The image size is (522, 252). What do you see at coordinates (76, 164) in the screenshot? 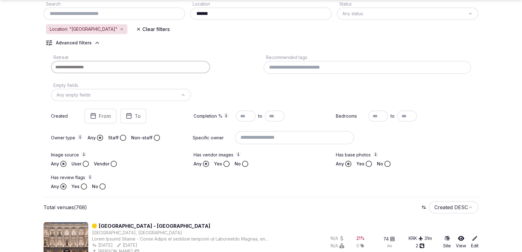
I see `label: User` at bounding box center [76, 164].